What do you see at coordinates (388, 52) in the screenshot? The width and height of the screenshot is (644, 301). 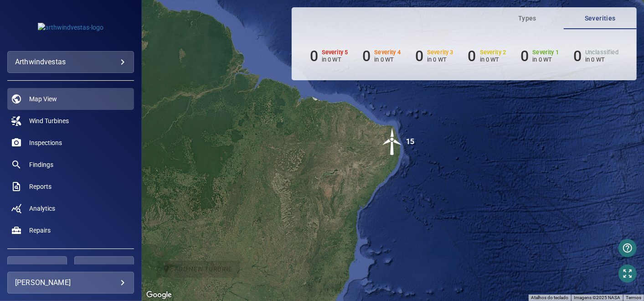 I see `h6: Severity 4` at bounding box center [388, 52].